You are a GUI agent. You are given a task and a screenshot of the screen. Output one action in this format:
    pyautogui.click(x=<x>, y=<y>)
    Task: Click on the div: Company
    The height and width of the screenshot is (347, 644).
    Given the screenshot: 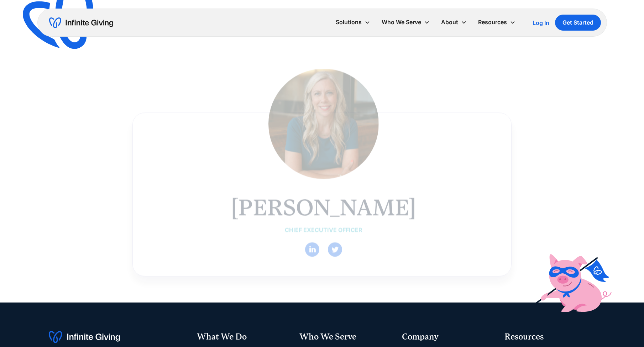 What is the action you would take?
    pyautogui.click(x=448, y=337)
    